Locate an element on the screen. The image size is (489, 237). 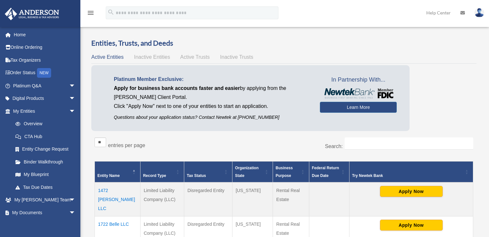
a: My Blueprint is located at coordinates (45, 175).